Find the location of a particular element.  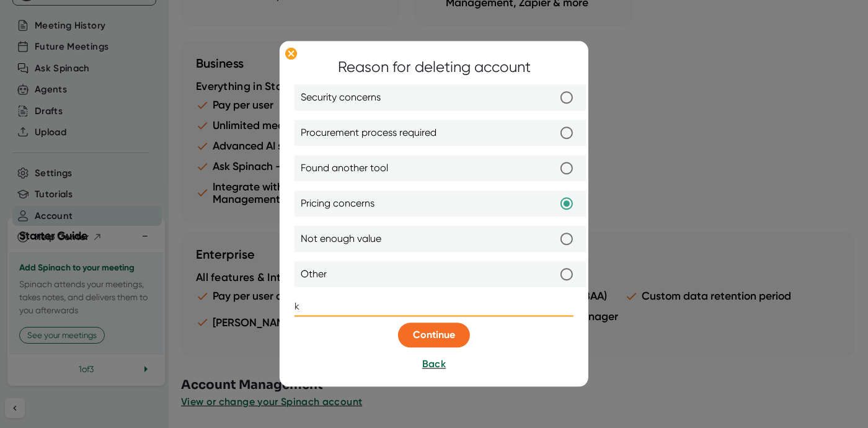

button: Back is located at coordinates (434, 365).